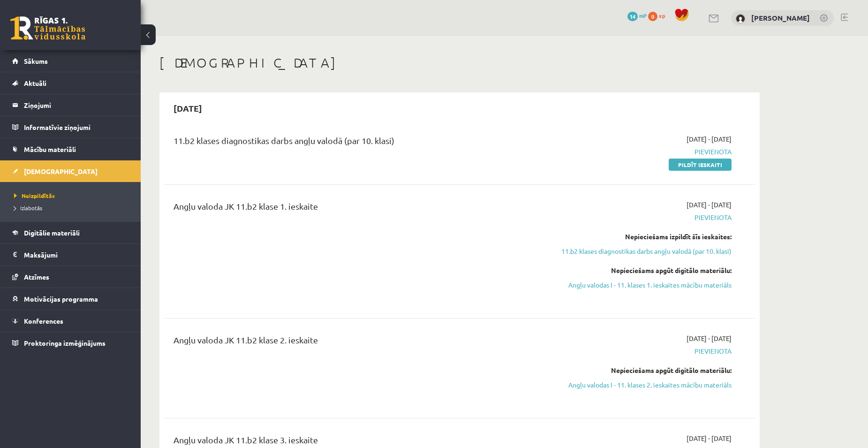  What do you see at coordinates (73, 196) in the screenshot?
I see `a: Neizpildītās` at bounding box center [73, 196].